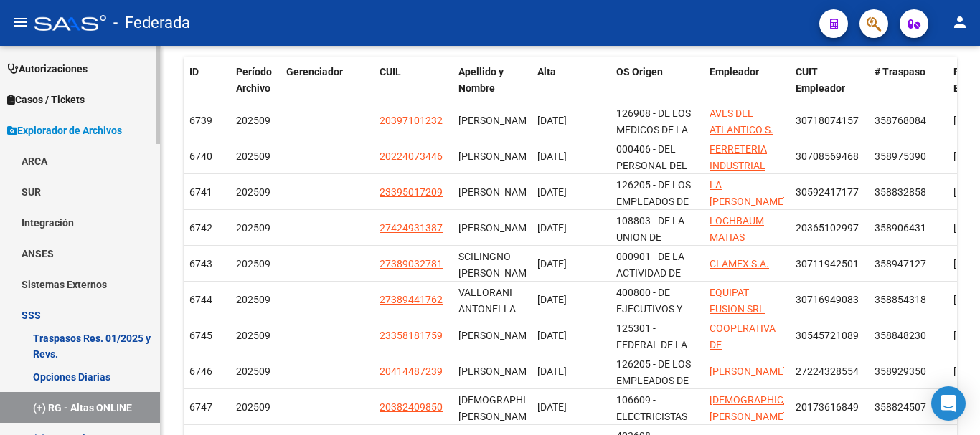 The image size is (980, 435). Describe the element at coordinates (255, 89) in the screenshot. I see `datatable-header-cell: Período Archivo` at that location.